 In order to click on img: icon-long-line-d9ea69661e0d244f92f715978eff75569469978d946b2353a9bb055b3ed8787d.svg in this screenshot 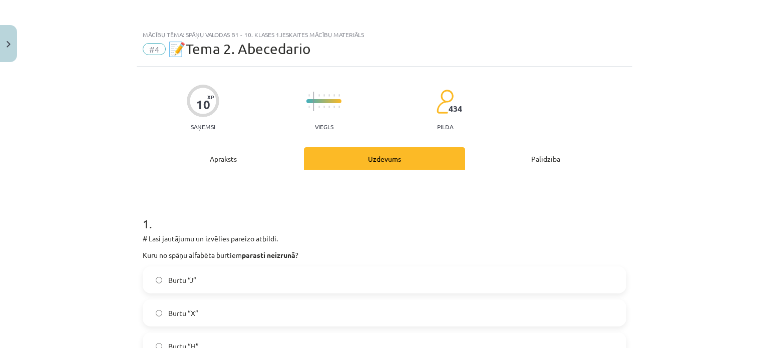, I will do `click(314, 101)`.